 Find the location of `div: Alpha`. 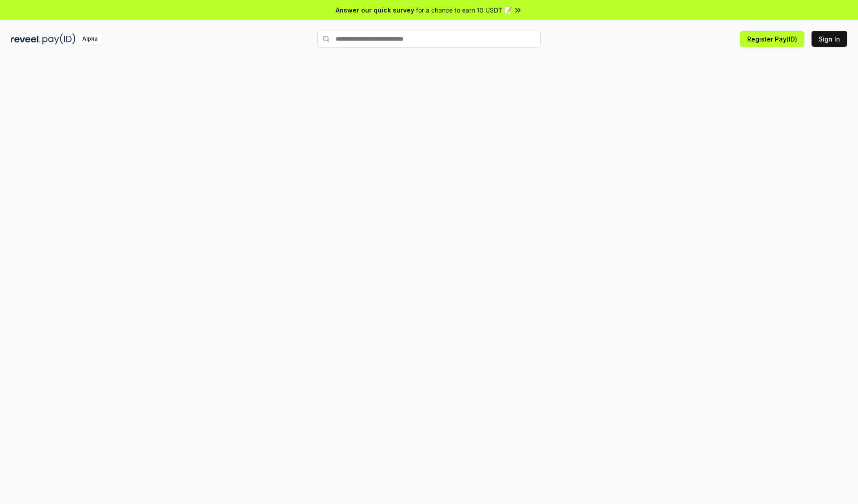

div: Alpha is located at coordinates (90, 38).